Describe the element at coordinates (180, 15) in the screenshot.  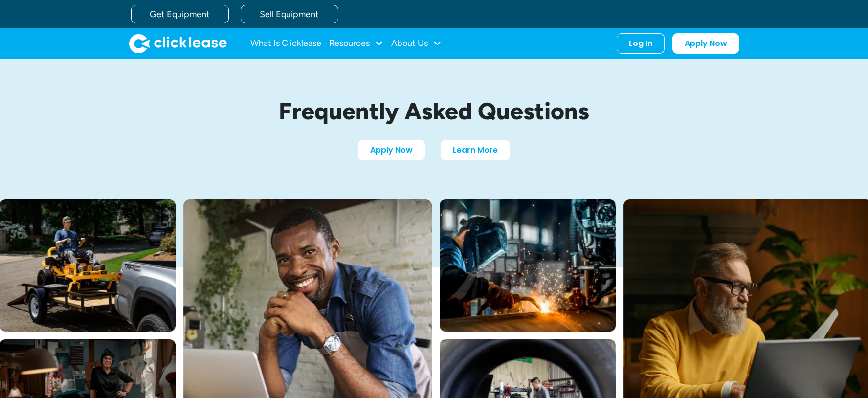
I see `a: Get Equipment` at that location.